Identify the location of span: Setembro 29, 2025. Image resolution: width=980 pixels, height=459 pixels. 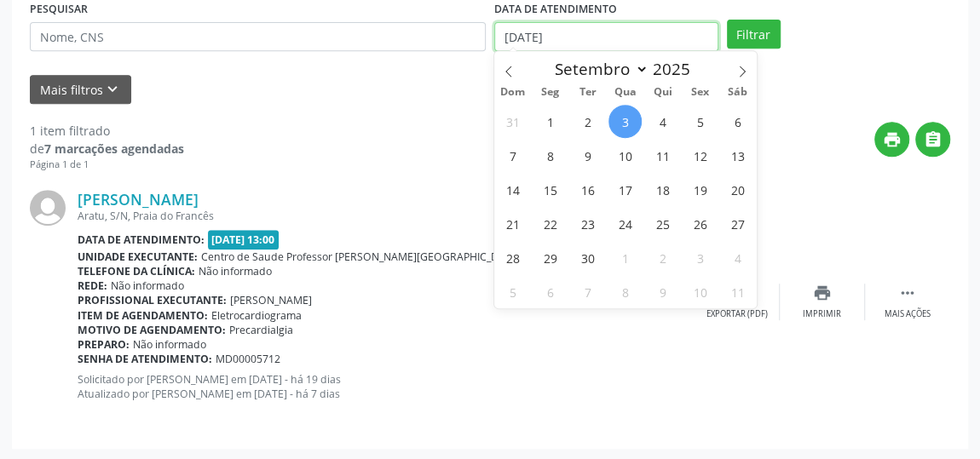
(550, 257).